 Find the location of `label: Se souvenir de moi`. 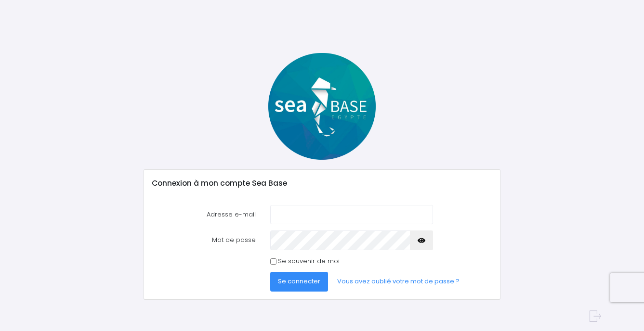

label: Se souvenir de moi is located at coordinates (309, 262).